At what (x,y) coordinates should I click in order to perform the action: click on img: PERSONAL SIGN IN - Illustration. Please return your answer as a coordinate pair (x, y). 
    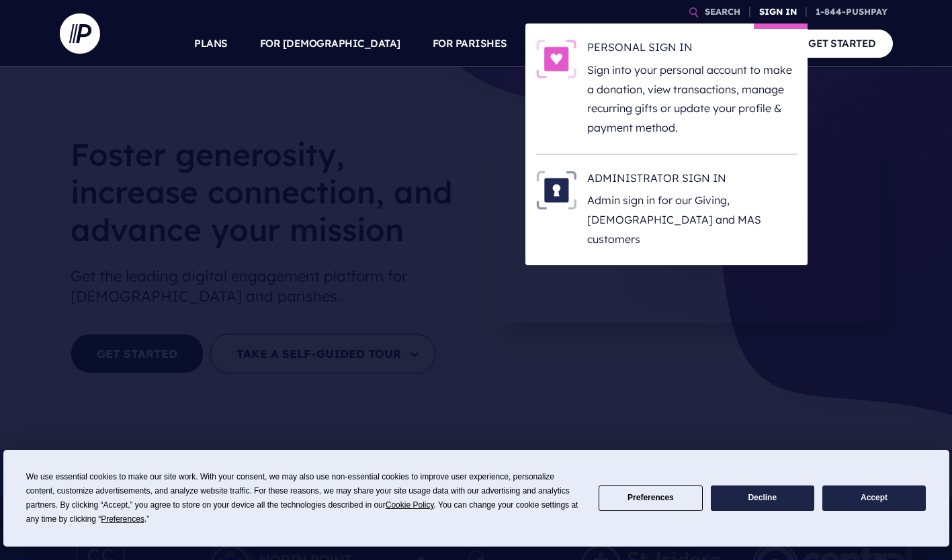
    Looking at the image, I should click on (556, 59).